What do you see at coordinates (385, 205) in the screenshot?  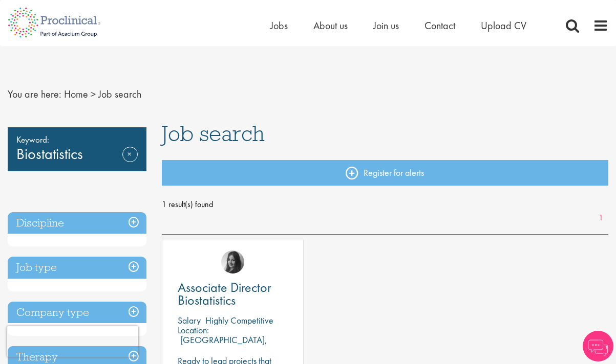 I see `span: 1 result(s) found` at bounding box center [385, 205].